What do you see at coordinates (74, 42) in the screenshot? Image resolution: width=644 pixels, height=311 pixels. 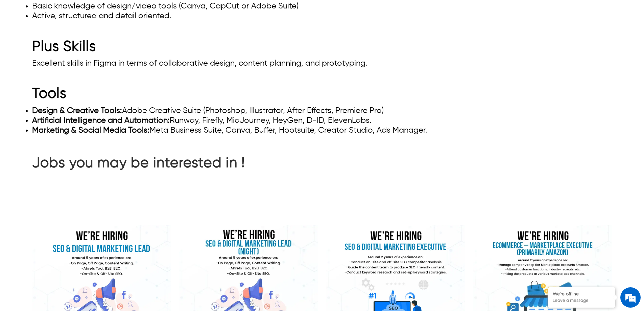 I see `div: Leave a message` at bounding box center [74, 42].